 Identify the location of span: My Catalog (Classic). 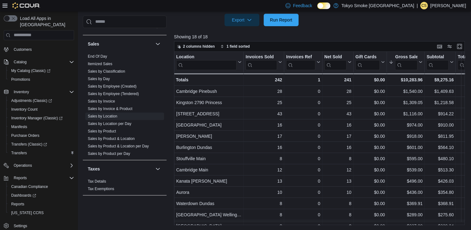
(31, 71).